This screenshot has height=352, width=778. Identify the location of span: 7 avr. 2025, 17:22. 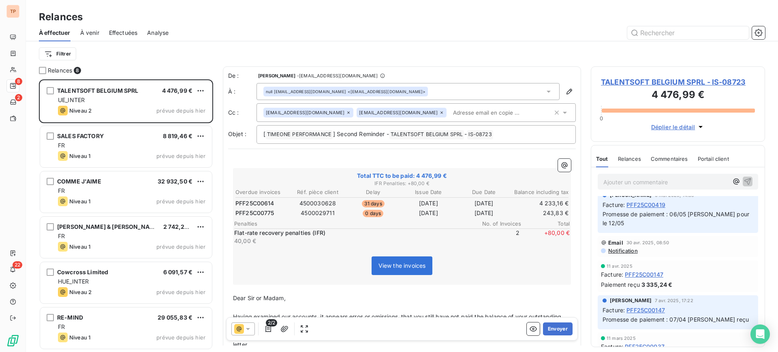
(674, 301).